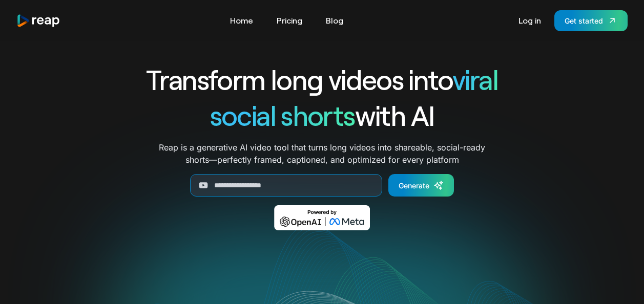  What do you see at coordinates (322, 154) in the screenshot?
I see `p: Reap is a generative AI video tool that turns long videos into shareable, social-ready shorts—per...` at bounding box center [322, 154].